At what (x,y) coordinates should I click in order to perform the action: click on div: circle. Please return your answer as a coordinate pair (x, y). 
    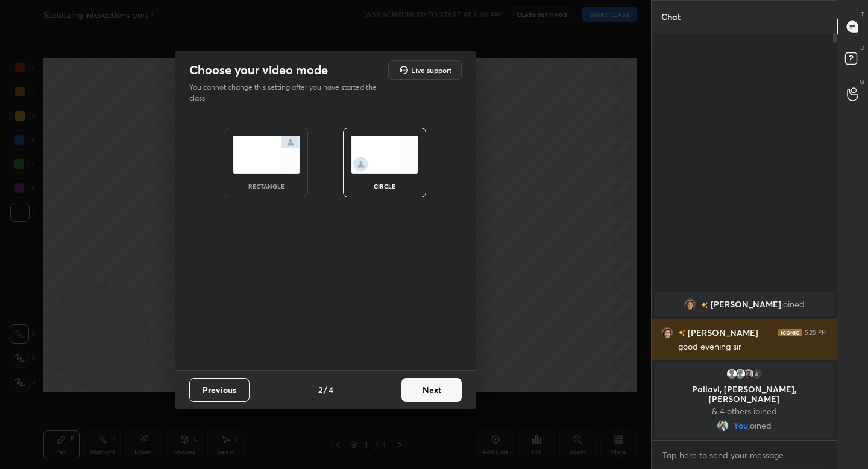
    Looking at the image, I should click on (384, 186).